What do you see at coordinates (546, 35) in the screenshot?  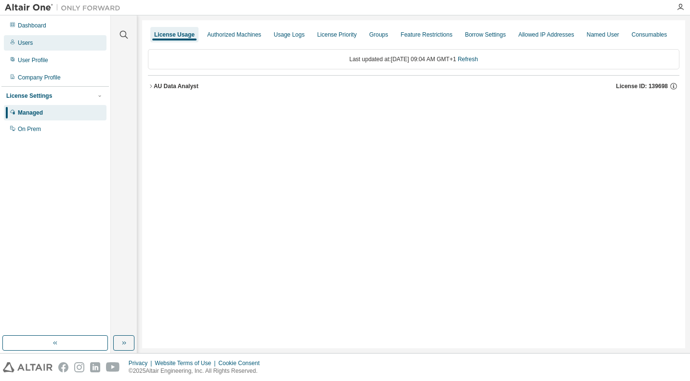 I see `div: Allowed IP Addresses` at bounding box center [546, 35].